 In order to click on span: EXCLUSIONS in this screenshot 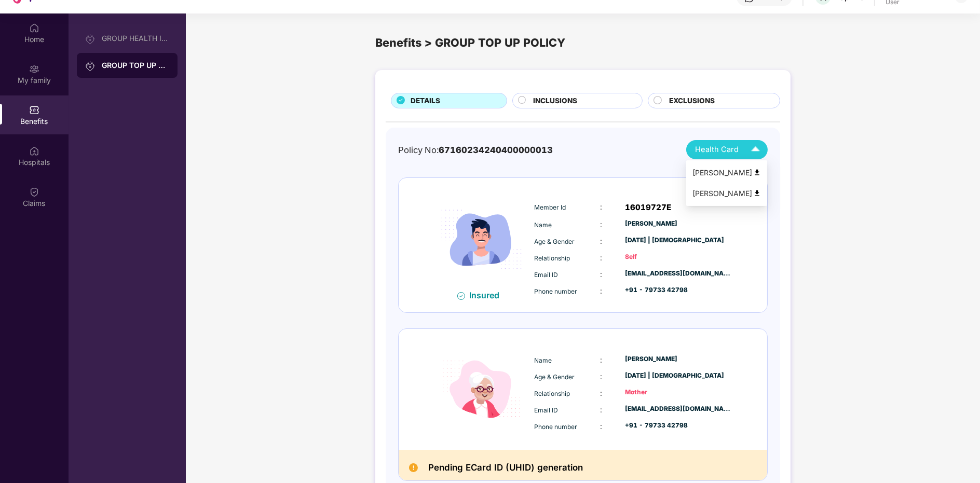, I will do `click(692, 101)`.